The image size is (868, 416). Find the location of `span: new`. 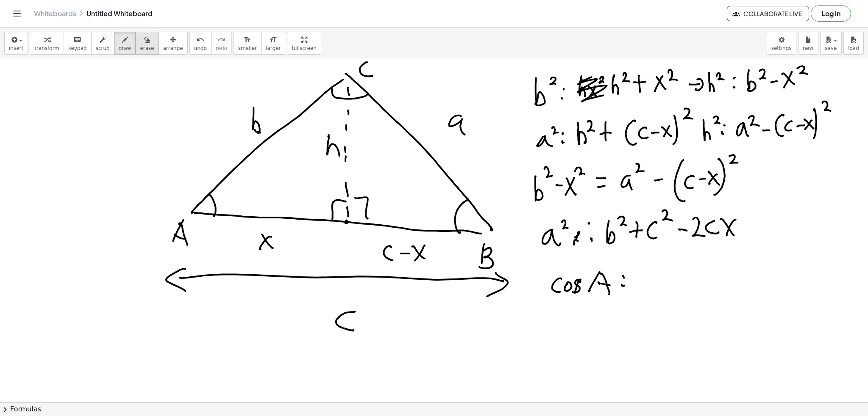

span: new is located at coordinates (808, 48).